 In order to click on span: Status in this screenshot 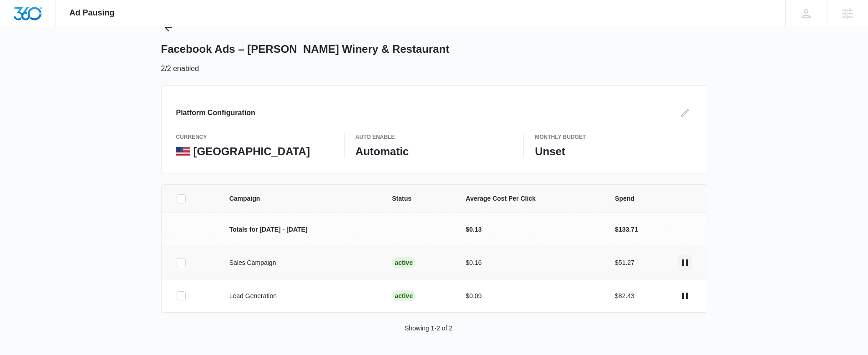, I will do `click(418, 199)`.